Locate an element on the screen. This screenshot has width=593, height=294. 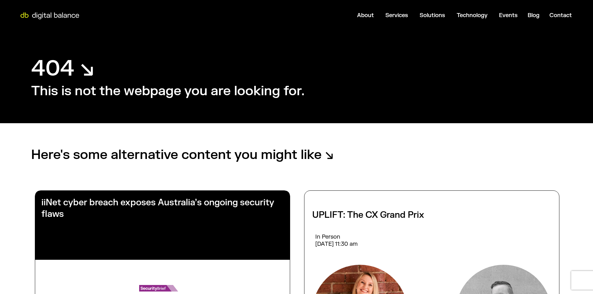
span: About is located at coordinates (366, 15).